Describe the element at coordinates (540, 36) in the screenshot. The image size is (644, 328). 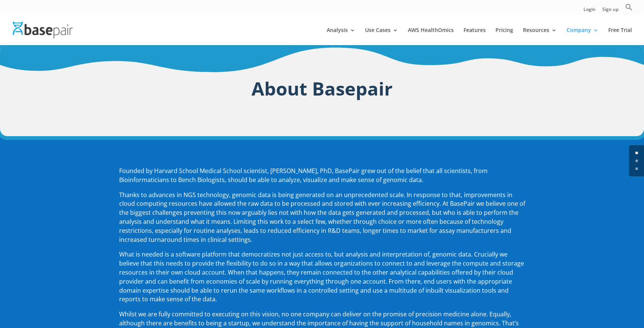
I see `a: Resources` at that location.